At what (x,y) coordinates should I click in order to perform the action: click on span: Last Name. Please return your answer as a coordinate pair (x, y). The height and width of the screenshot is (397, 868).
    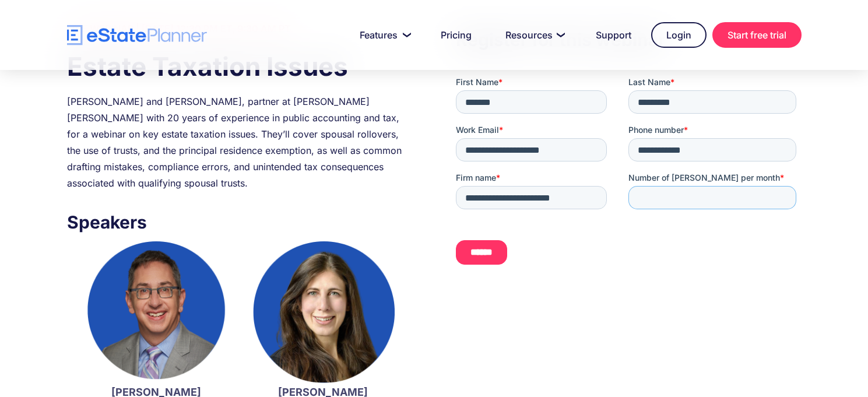
    Looking at the image, I should click on (194, 5).